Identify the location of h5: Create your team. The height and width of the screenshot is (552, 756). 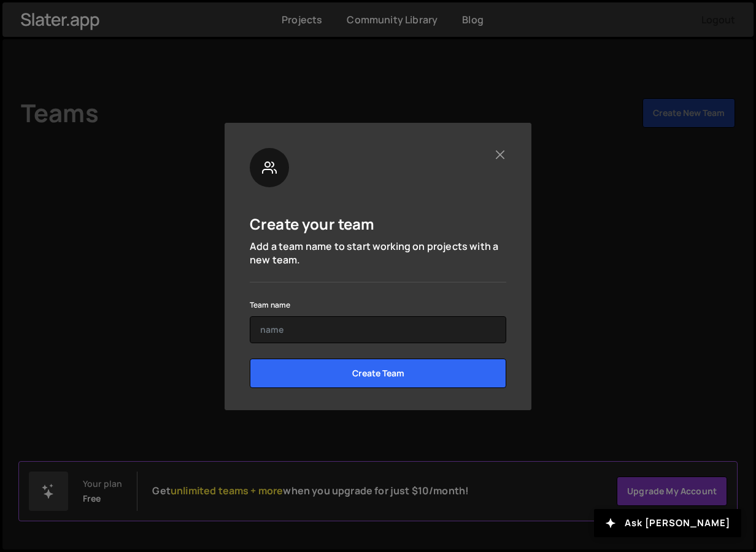
(312, 224).